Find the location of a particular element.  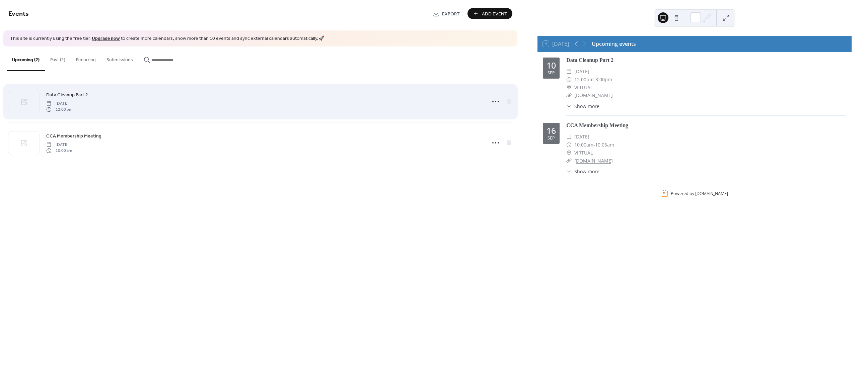

span: 10:00 am is located at coordinates (59, 151).